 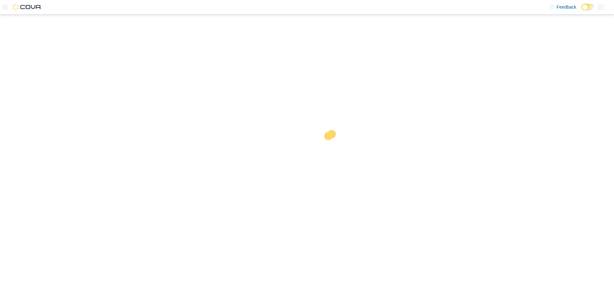 What do you see at coordinates (566, 7) in the screenshot?
I see `span: Feedback` at bounding box center [566, 7].